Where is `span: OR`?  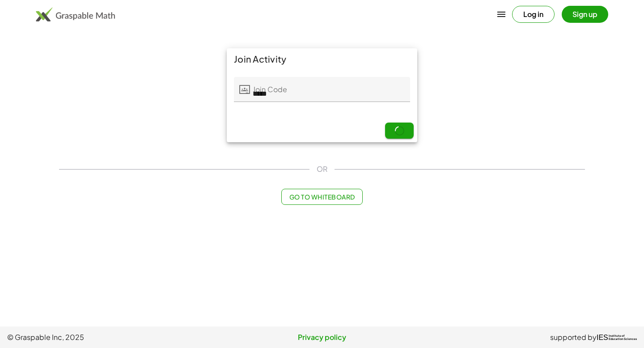
span: OR is located at coordinates (322, 169).